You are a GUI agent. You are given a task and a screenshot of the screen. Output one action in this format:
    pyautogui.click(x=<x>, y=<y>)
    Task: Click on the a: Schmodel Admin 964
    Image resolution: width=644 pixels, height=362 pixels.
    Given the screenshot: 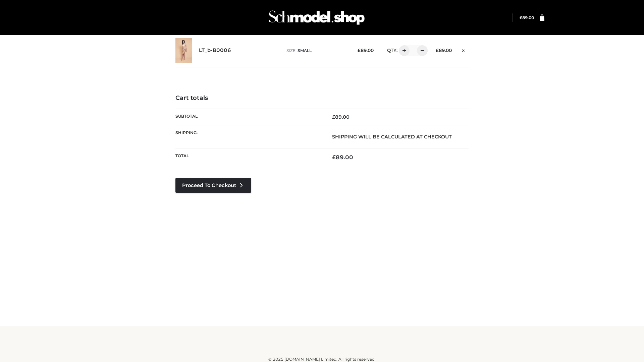 What is the action you would take?
    pyautogui.click(x=317, y=18)
    